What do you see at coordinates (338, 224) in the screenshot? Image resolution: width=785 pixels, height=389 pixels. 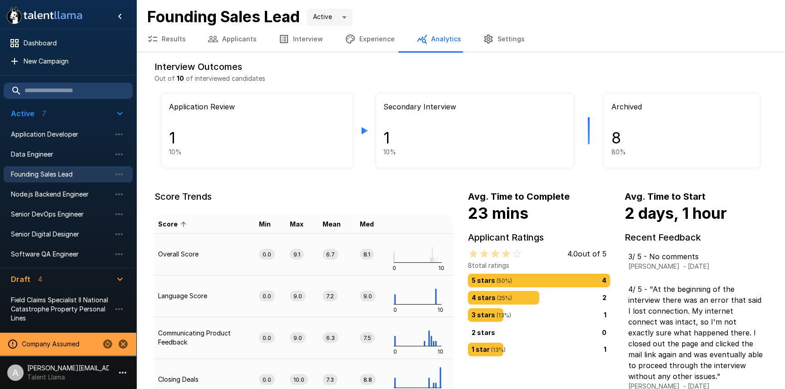 I see `span: Mean` at bounding box center [338, 224].